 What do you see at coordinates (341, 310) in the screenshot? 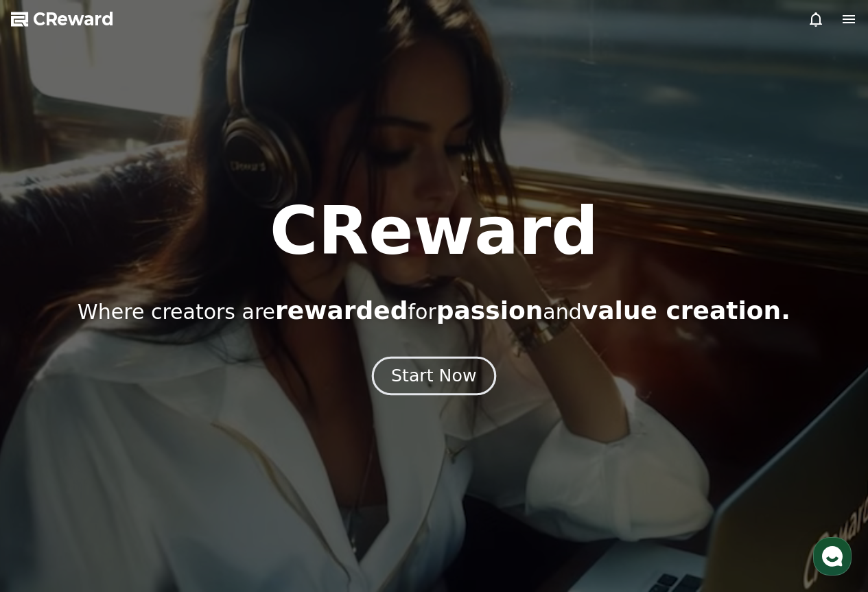
I see `span: rewarded` at bounding box center [341, 310].